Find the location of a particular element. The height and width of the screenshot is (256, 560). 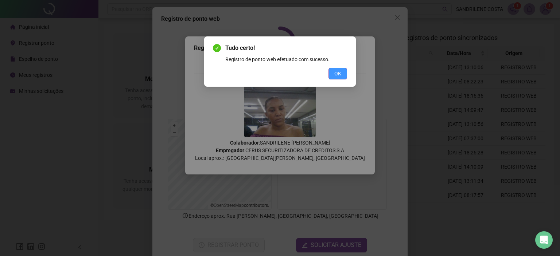

span: check-circle is located at coordinates (217, 48).